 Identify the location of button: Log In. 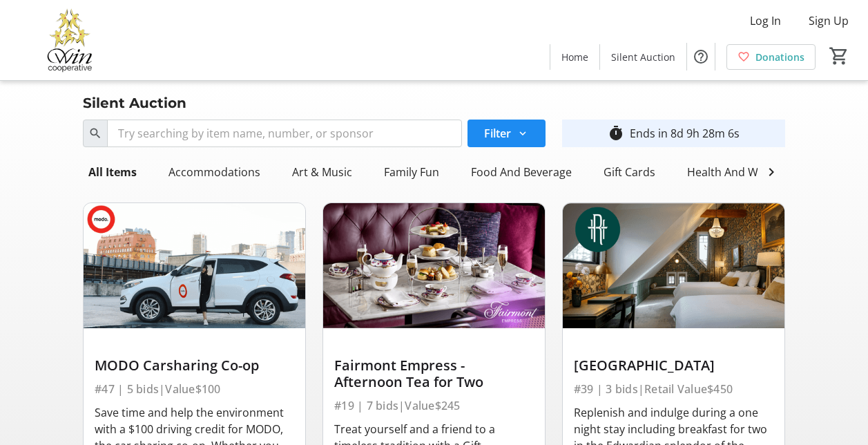
(765, 21).